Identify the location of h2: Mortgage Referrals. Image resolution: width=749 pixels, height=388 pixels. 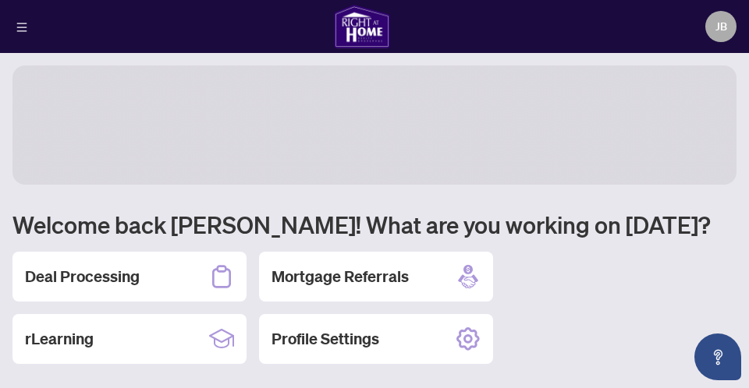
(340, 277).